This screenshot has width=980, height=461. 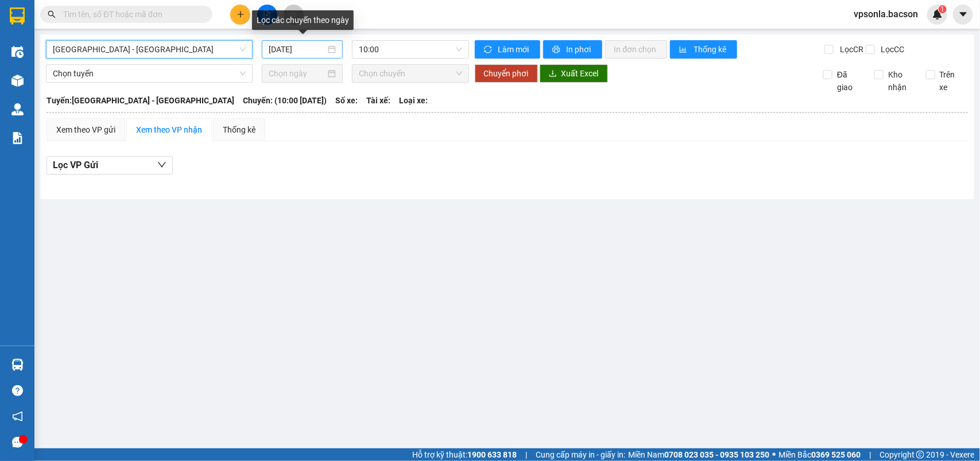 What do you see at coordinates (938, 15) in the screenshot?
I see `img: icon-new-feature` at bounding box center [938, 15].